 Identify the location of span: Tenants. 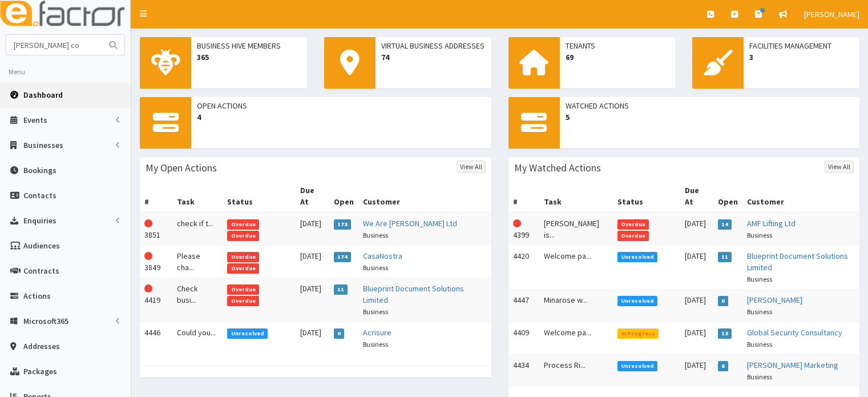
(617, 45).